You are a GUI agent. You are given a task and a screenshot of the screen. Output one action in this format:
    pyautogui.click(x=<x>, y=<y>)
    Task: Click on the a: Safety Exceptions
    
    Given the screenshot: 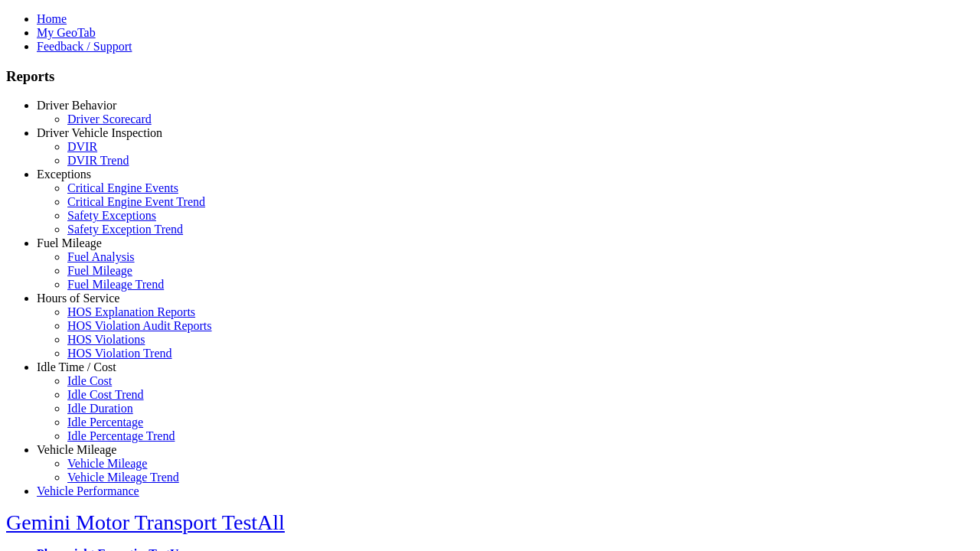 What is the action you would take?
    pyautogui.click(x=112, y=215)
    